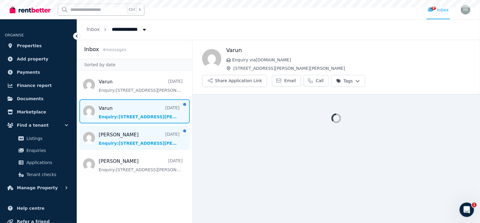 Image resolution: width=480 pixels, height=223 pixels. Describe the element at coordinates (287, 81) in the screenshot. I see `a: Email` at that location.